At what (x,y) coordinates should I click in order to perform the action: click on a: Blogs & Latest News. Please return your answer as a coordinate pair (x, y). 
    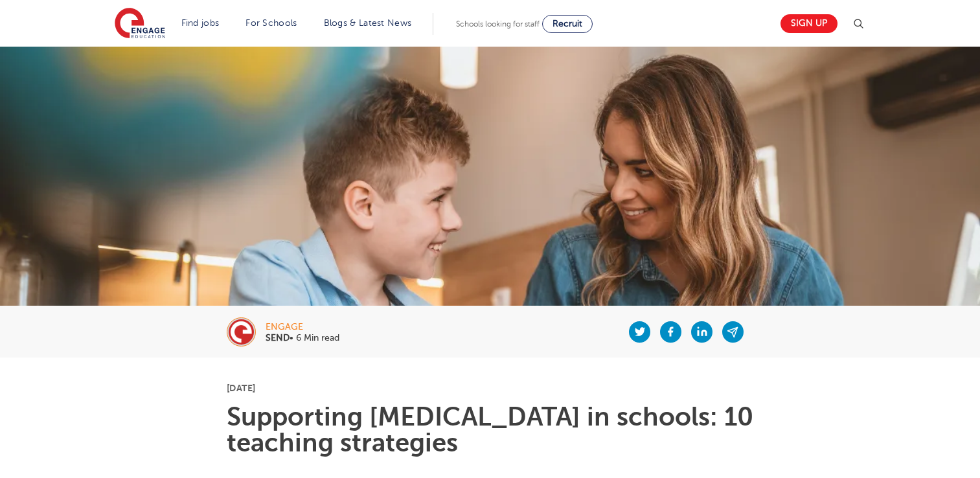
    Looking at the image, I should click on (368, 23).